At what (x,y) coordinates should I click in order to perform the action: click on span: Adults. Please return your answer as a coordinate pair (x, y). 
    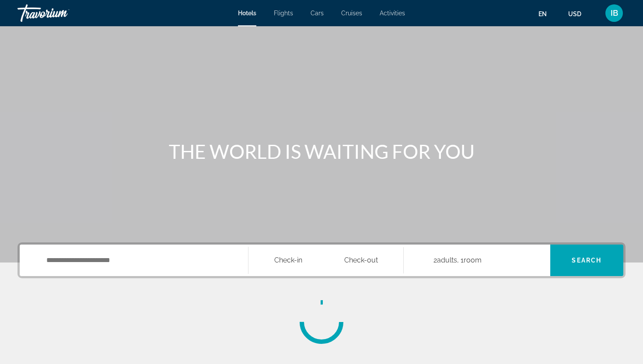
    Looking at the image, I should click on (447, 260).